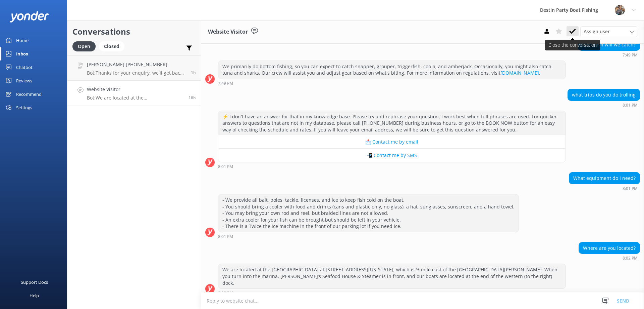  I want to click on img: 250-1666038197.jpg, so click(620, 10).